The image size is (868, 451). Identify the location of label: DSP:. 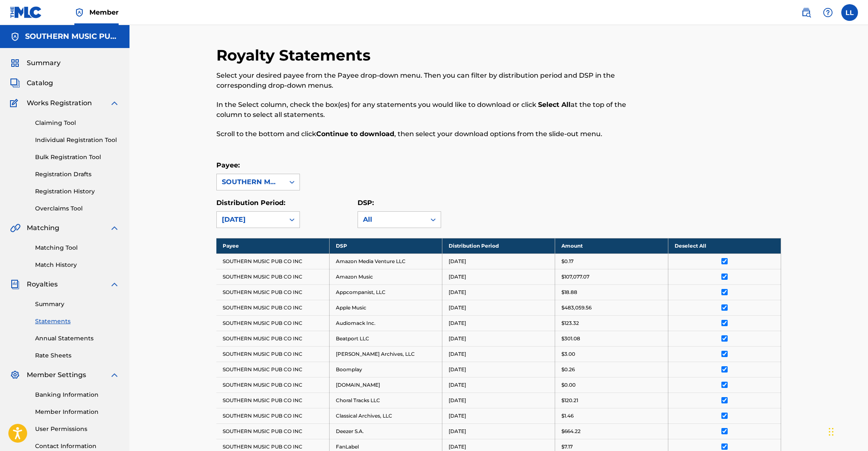
(365, 203).